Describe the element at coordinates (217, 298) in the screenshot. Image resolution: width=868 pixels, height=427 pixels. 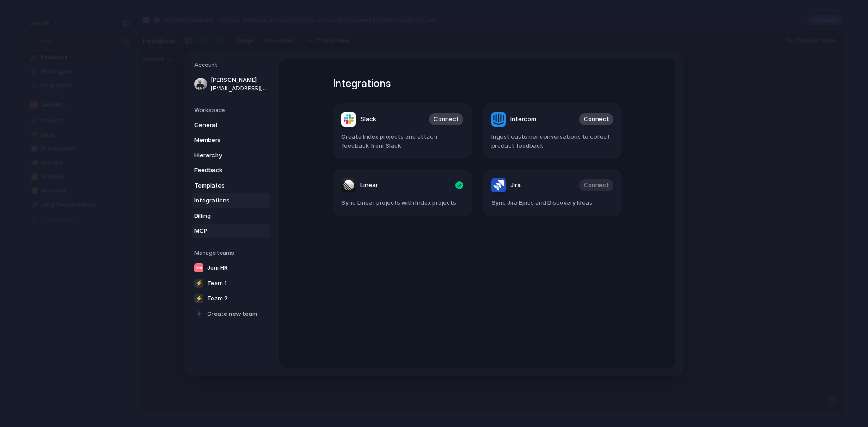
I see `span: Team 2` at that location.